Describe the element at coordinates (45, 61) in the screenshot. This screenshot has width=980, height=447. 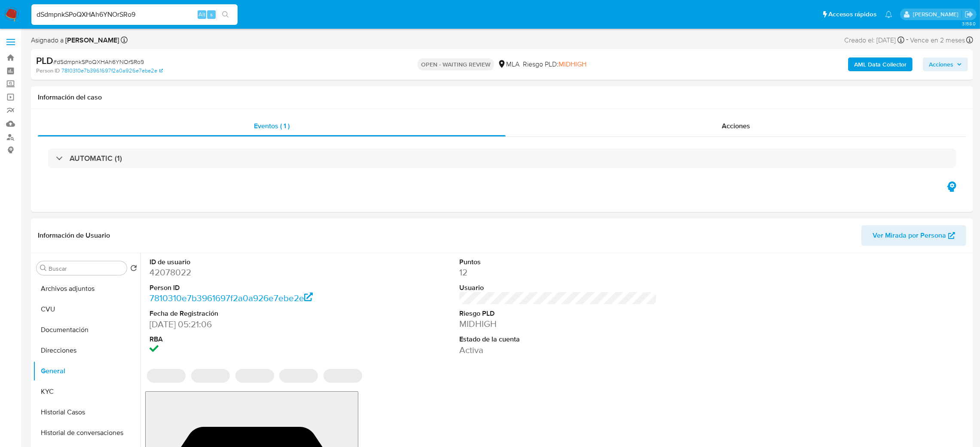
I see `b: PLD` at that location.